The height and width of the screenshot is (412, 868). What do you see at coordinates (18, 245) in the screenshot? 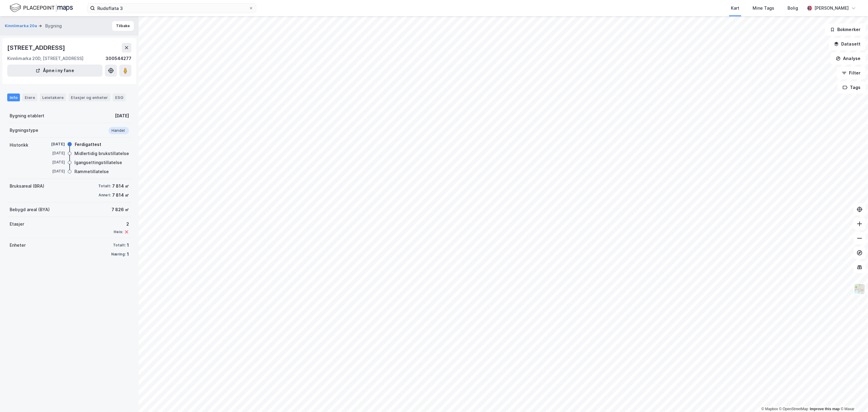
I see `div: Enheter` at bounding box center [18, 245].